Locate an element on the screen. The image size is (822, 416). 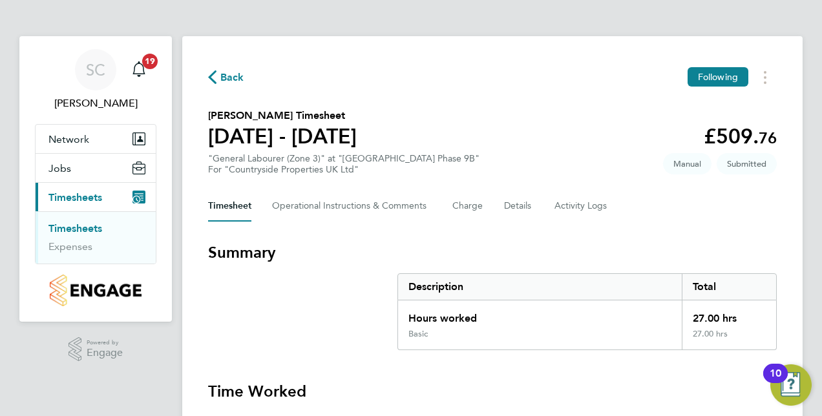
button: Charge is located at coordinates (468, 206).